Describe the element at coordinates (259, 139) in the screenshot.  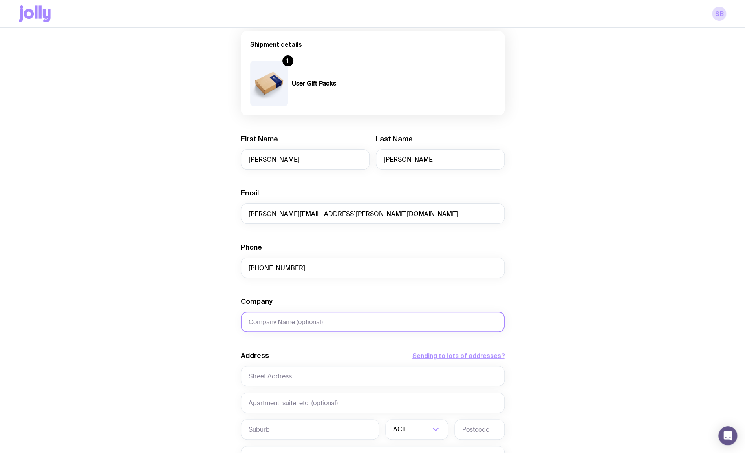
I see `label: First Name` at that location.